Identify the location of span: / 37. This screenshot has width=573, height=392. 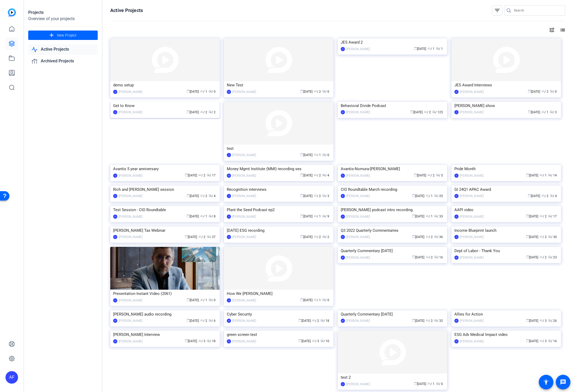
(211, 237).